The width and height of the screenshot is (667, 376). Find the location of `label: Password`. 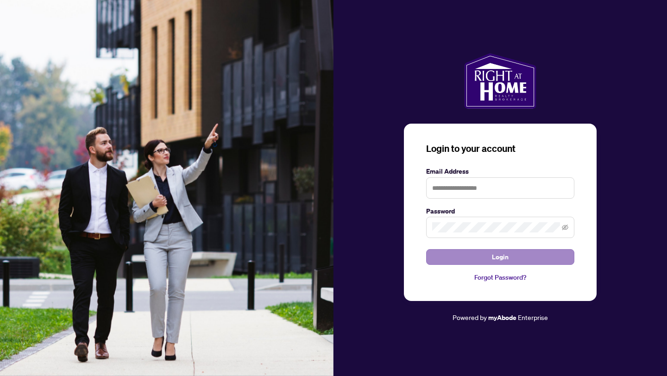

label: Password is located at coordinates (500, 211).